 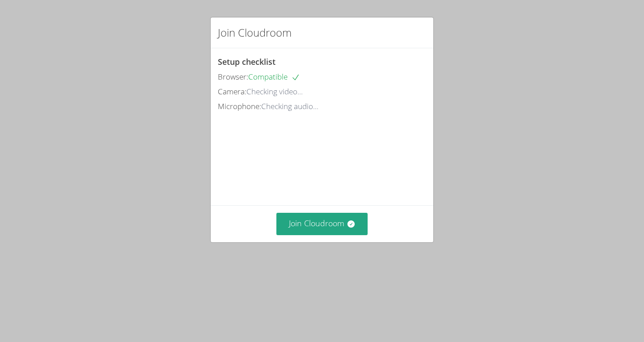 I want to click on span: Compatible, so click(x=274, y=76).